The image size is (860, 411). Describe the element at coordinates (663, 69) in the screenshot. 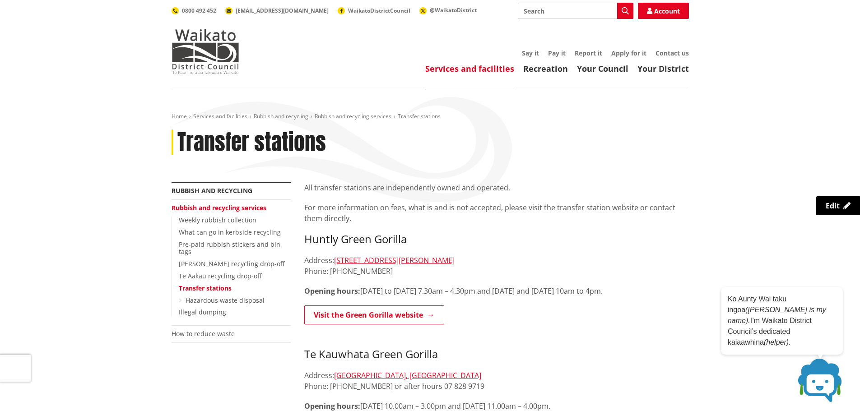

I see `a: Your District` at that location.